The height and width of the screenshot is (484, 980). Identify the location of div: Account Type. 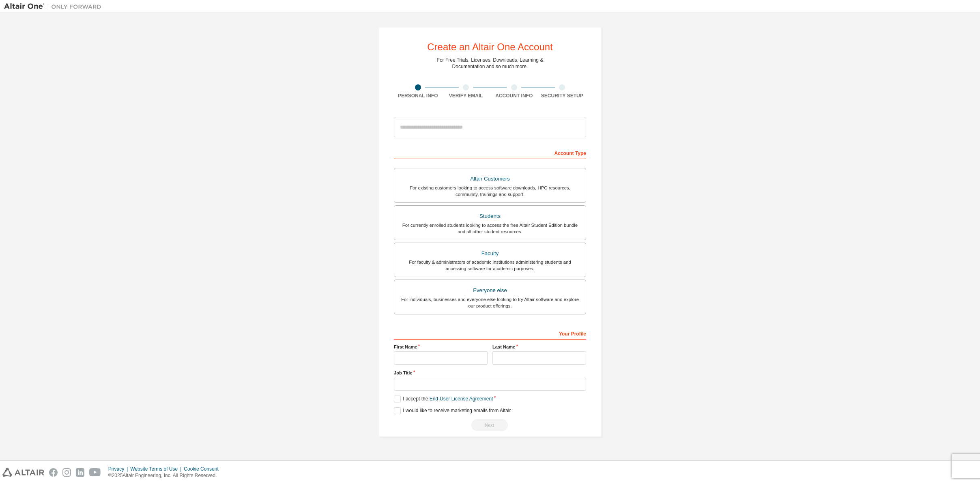
(490, 152).